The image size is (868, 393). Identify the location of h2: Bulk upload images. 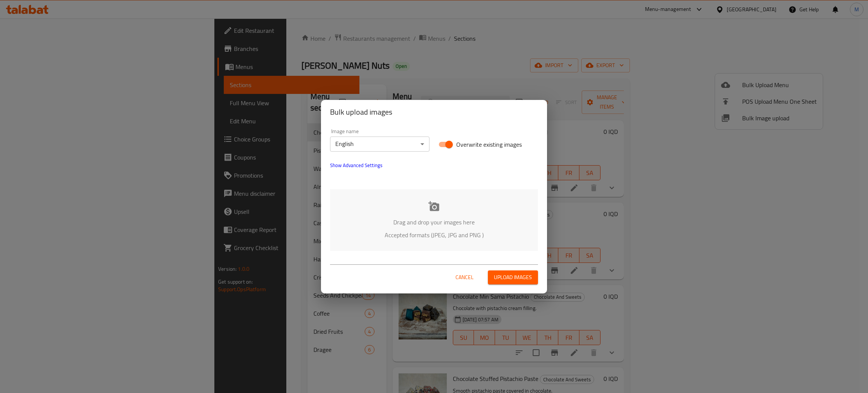
(434, 112).